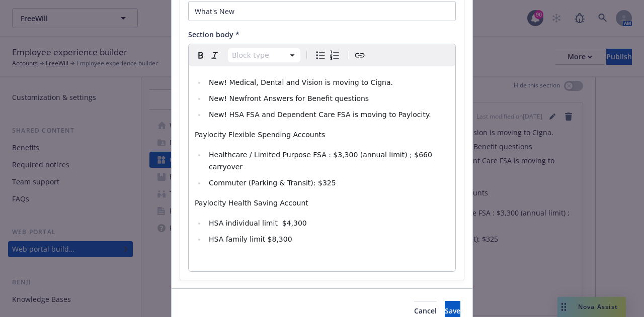 The height and width of the screenshot is (317, 644). What do you see at coordinates (328, 56) in the screenshot?
I see `div: toggle group` at bounding box center [328, 56].